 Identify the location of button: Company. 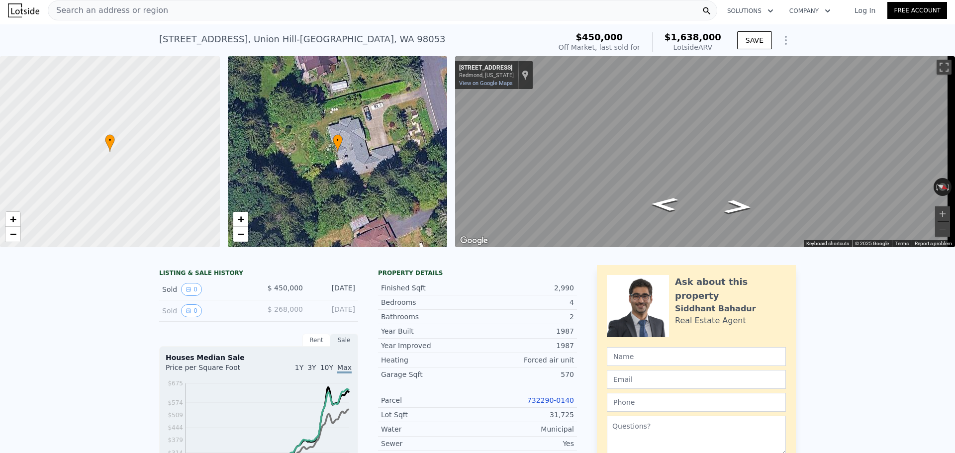
(810, 11).